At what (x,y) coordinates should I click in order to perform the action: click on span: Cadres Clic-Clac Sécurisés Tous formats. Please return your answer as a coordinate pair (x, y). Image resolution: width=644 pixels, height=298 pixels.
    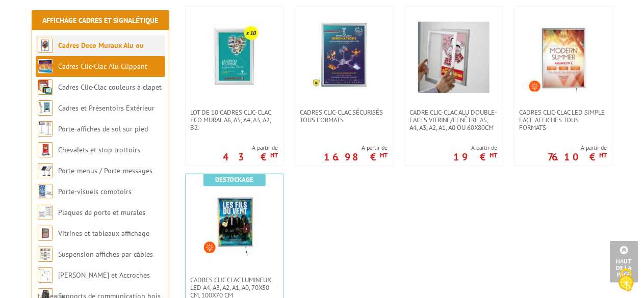
    Looking at the image, I should click on (344, 116).